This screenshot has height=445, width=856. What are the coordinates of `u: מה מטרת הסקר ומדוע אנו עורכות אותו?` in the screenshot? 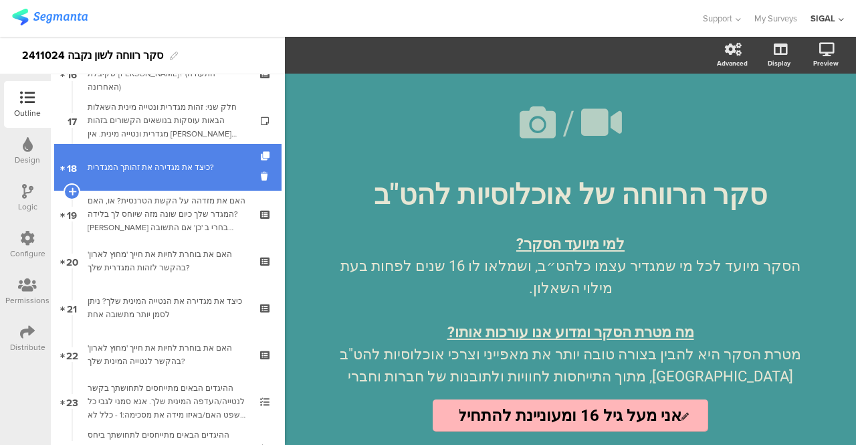 It's located at (570, 332).